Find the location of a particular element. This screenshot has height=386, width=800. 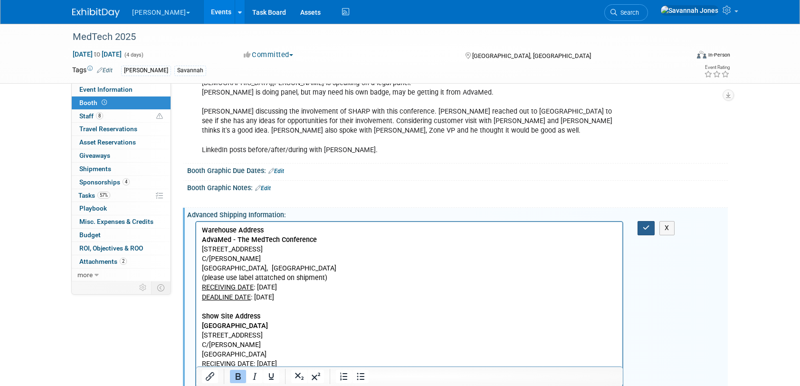

span: to is located at coordinates (97, 54).